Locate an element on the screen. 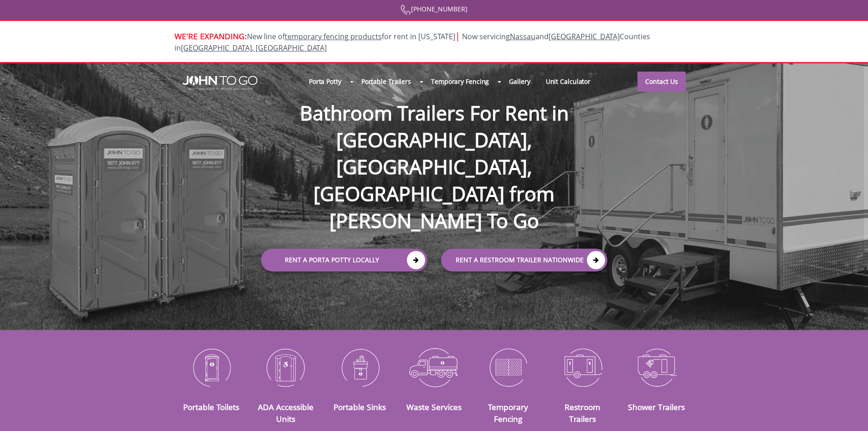 This screenshot has height=431, width=868. a: Portable Trailers is located at coordinates (386, 81).